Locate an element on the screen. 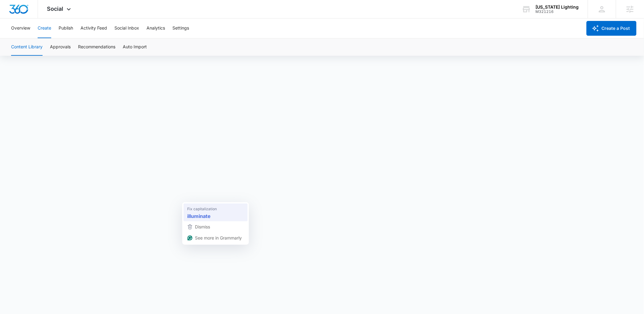 The width and height of the screenshot is (644, 314). button: Social Inbox is located at coordinates (127, 28).